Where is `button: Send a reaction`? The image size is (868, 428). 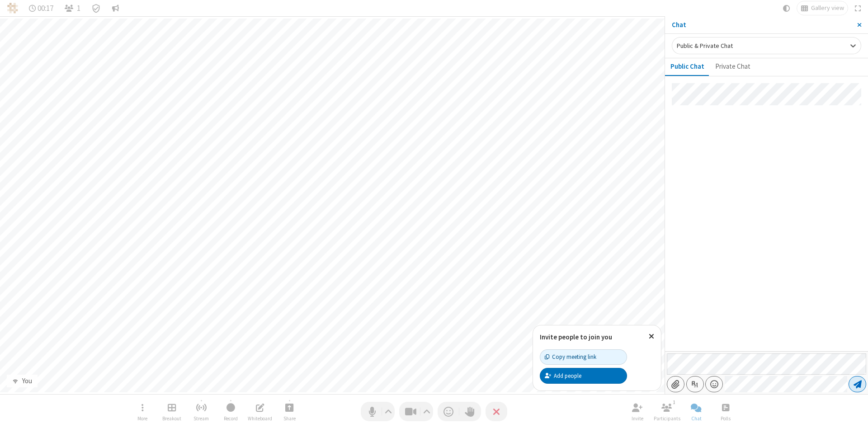
button: Send a reaction is located at coordinates (449, 411).